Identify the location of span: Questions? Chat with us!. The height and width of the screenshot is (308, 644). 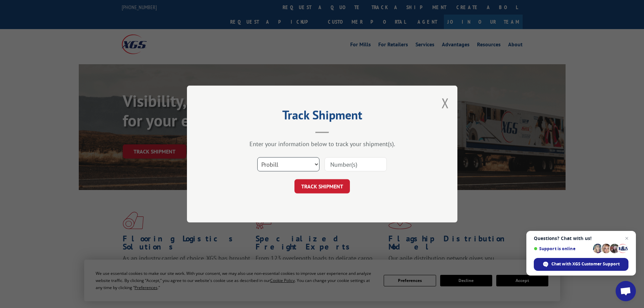
(581, 238).